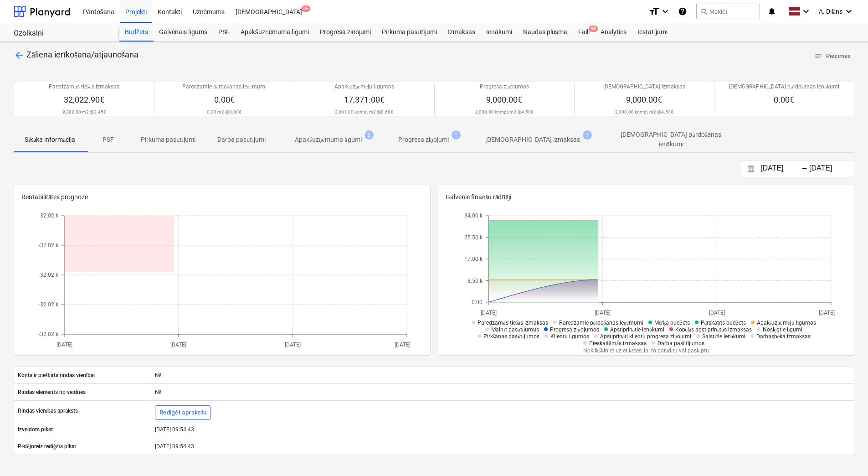 Image resolution: width=868 pixels, height=476 pixels. Describe the element at coordinates (728, 11) in the screenshot. I see `button: Meklēt` at that location.